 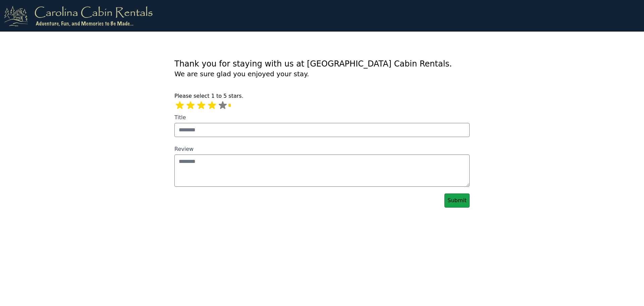 What do you see at coordinates (322, 96) in the screenshot?
I see `p: Please select 1 to 5 stars.` at bounding box center [322, 96].